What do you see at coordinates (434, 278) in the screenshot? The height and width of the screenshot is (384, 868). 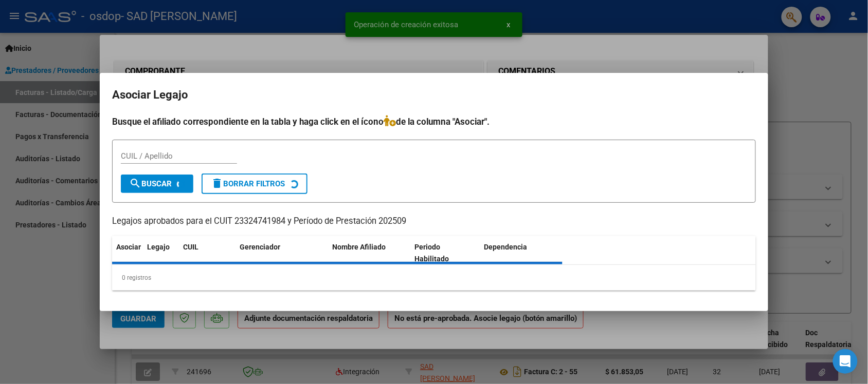 I see `div: 0 registros` at bounding box center [434, 278].